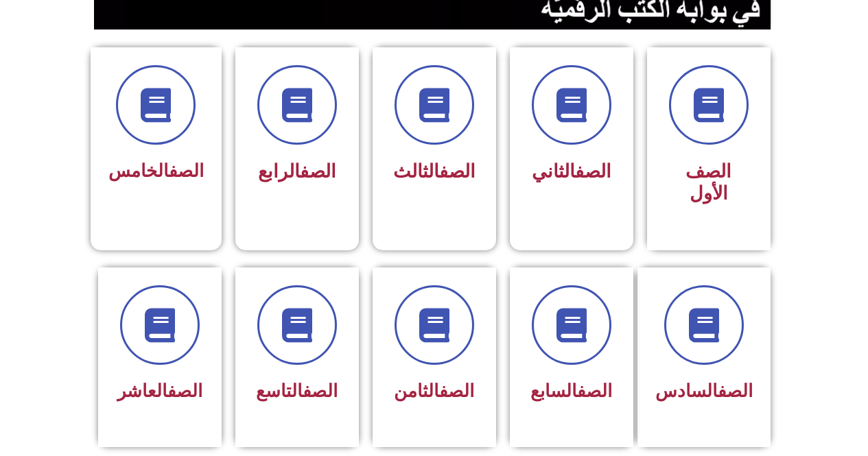 This screenshot has width=868, height=456. I want to click on span: الخامس, so click(156, 171).